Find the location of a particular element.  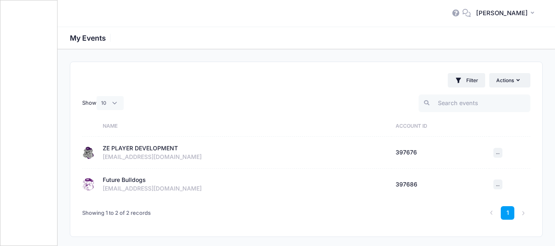

h1: My Events is located at coordinates (91, 38).